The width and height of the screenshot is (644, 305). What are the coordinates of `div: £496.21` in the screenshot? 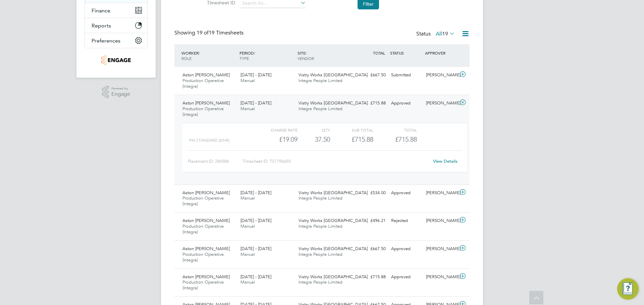 It's located at (371, 221).